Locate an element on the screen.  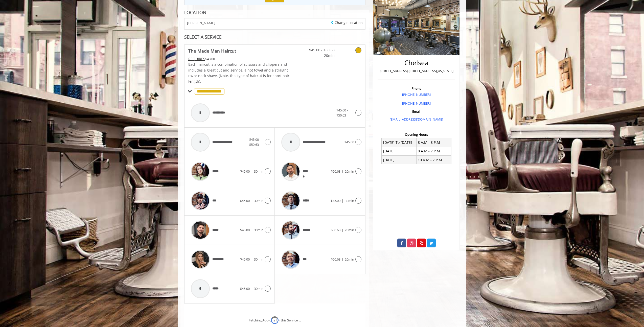
b: The Made Man Haircut is located at coordinates (212, 51).